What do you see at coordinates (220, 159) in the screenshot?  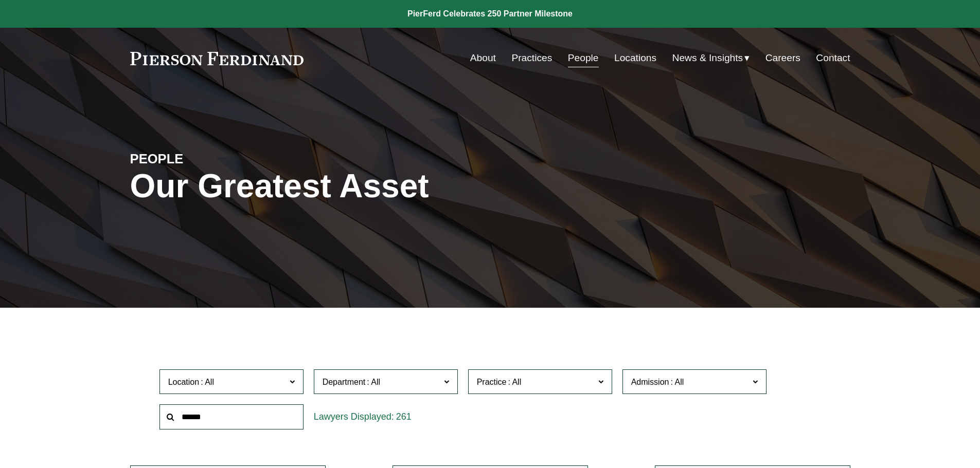 I see `h4: PEOPLE` at bounding box center [220, 159].